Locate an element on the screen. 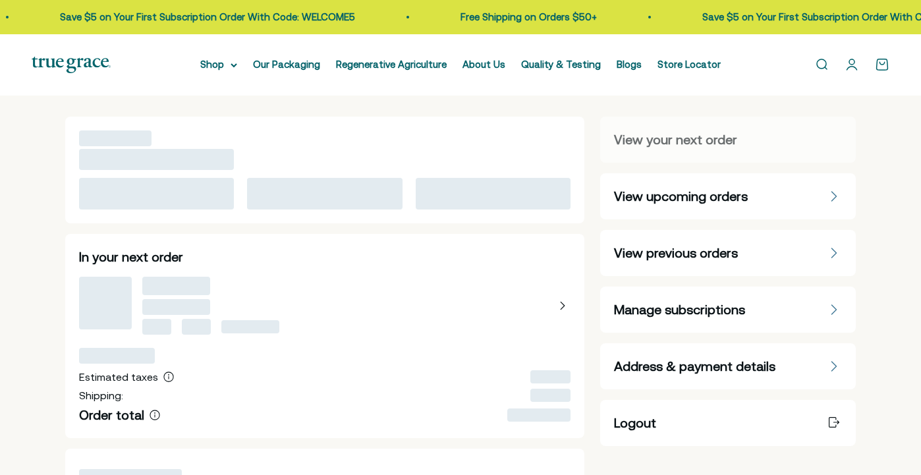 The width and height of the screenshot is (921, 475). span: Logout is located at coordinates (635, 423).